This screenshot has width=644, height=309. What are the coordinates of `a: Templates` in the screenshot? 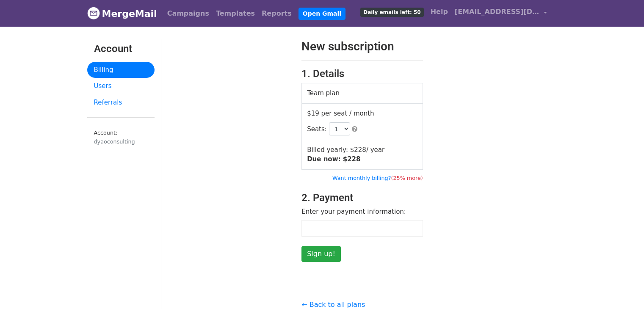 It's located at (235, 14).